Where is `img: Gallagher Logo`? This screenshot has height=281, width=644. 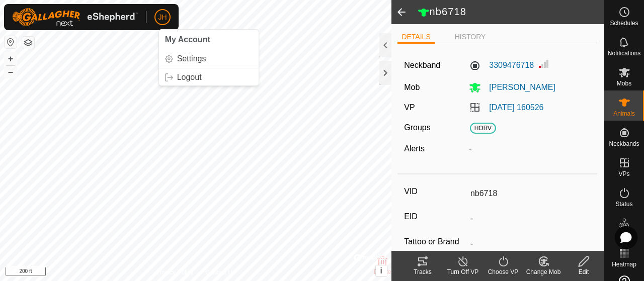
img: Gallagher Logo is located at coordinates (75, 17).